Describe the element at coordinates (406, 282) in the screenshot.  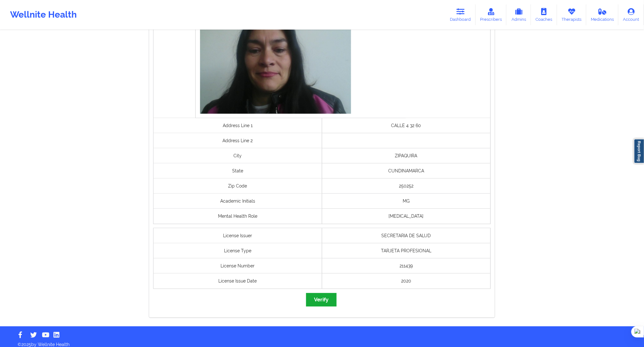
I see `div: 2020` at that location.